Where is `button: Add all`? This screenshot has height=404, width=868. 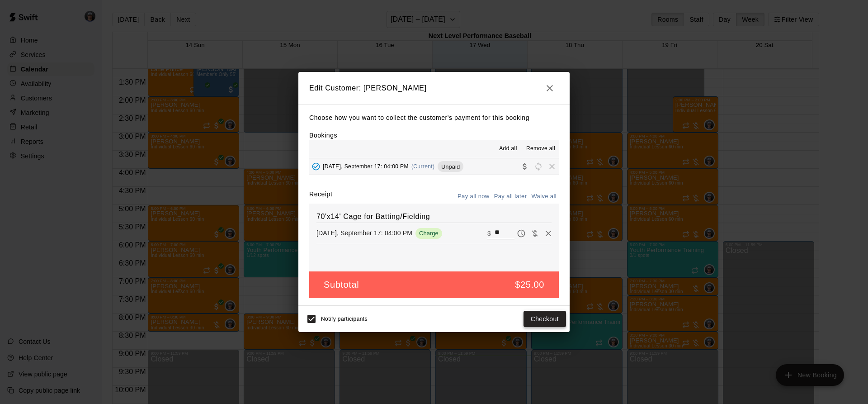 button: Add all is located at coordinates (508, 149).